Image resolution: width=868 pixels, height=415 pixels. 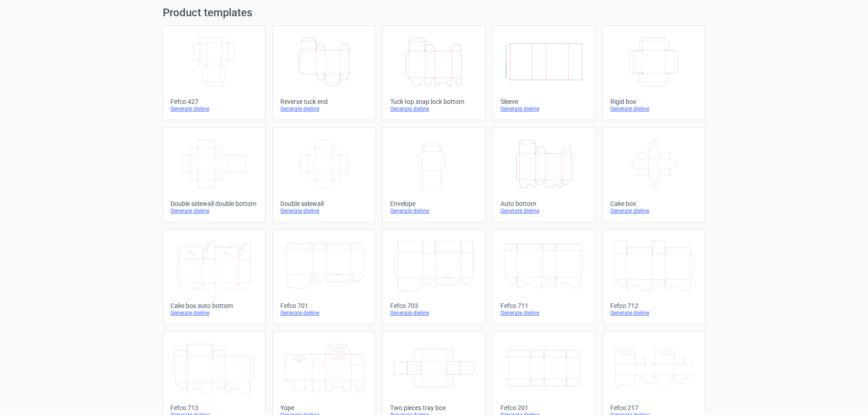 I want to click on div: Envelope, so click(x=434, y=204).